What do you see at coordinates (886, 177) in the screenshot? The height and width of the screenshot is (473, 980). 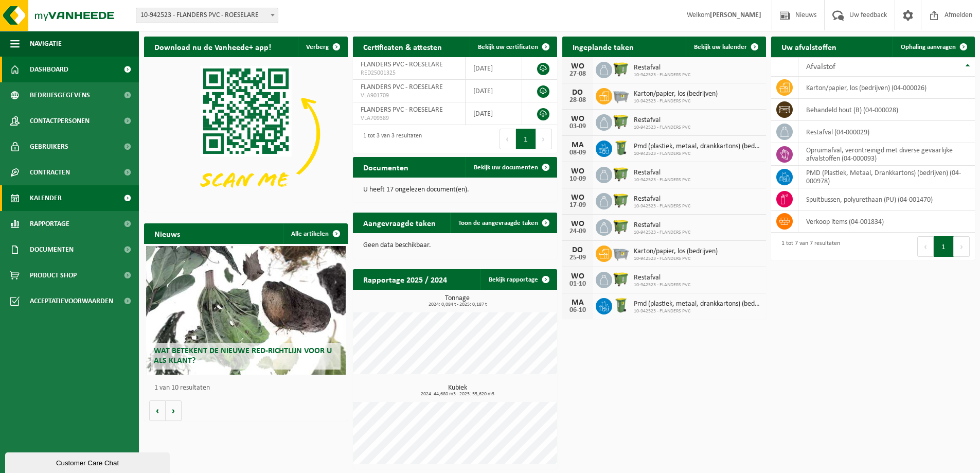 I see `td: PMD (Plastiek, Metaal, Drankkartons) (bedrijven) (04-000978)` at bounding box center [886, 177].